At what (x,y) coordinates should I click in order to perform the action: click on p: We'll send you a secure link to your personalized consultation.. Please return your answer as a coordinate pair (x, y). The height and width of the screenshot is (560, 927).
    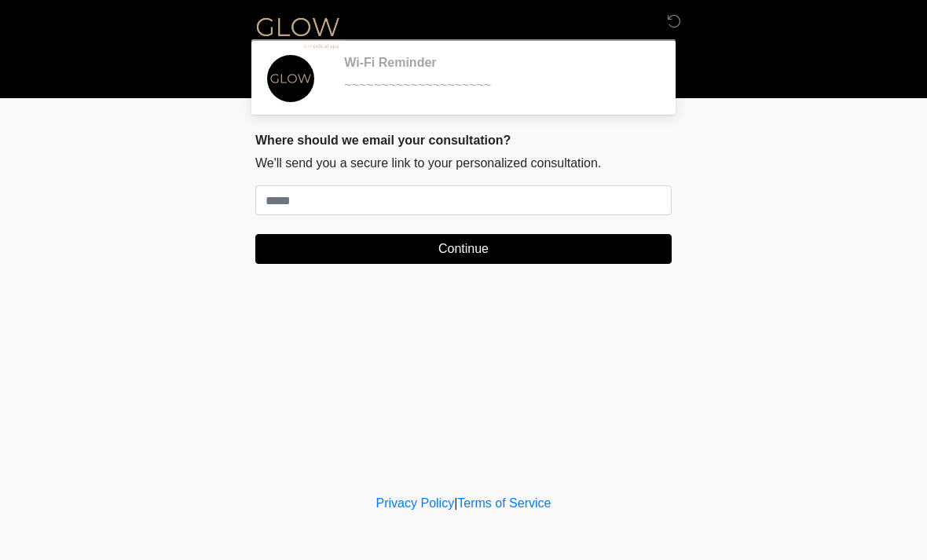
    Looking at the image, I should click on (463, 163).